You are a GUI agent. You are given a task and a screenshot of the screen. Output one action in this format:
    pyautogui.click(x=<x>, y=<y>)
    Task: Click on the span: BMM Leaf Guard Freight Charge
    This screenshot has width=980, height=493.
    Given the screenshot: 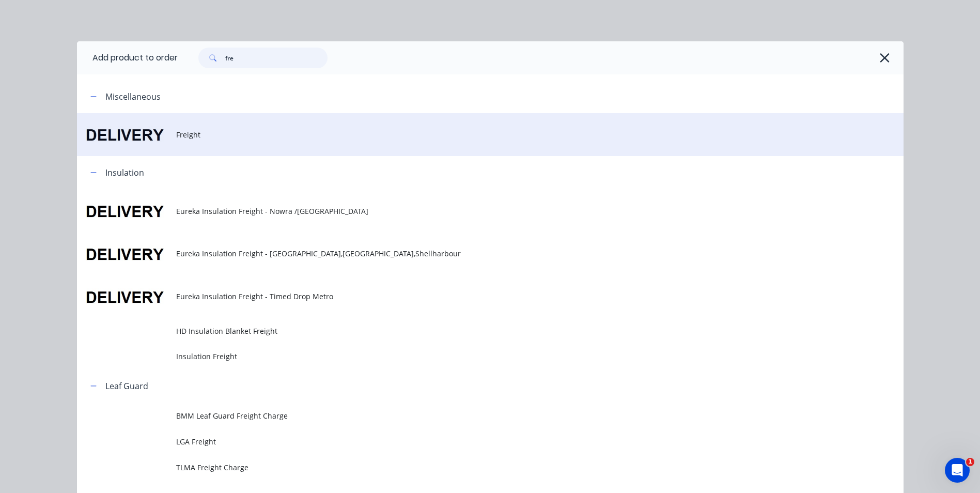 What is the action you would take?
    pyautogui.click(x=467, y=416)
    